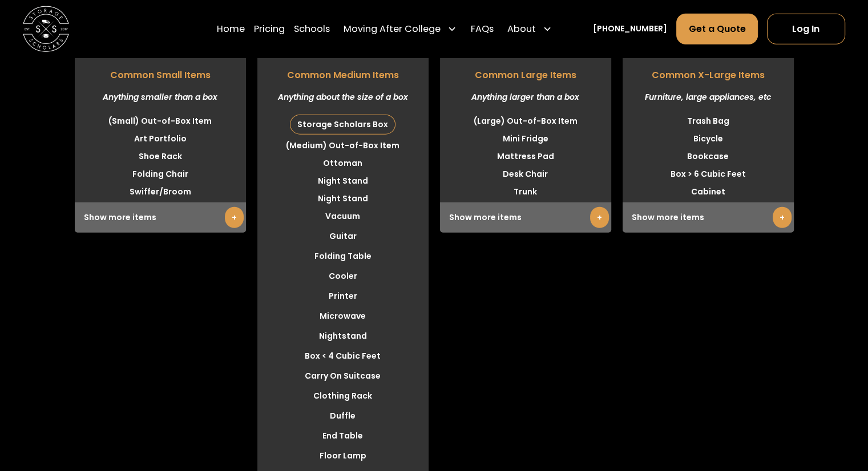 Image resolution: width=868 pixels, height=471 pixels. What do you see at coordinates (708, 156) in the screenshot?
I see `li: Bookcase` at bounding box center [708, 156].